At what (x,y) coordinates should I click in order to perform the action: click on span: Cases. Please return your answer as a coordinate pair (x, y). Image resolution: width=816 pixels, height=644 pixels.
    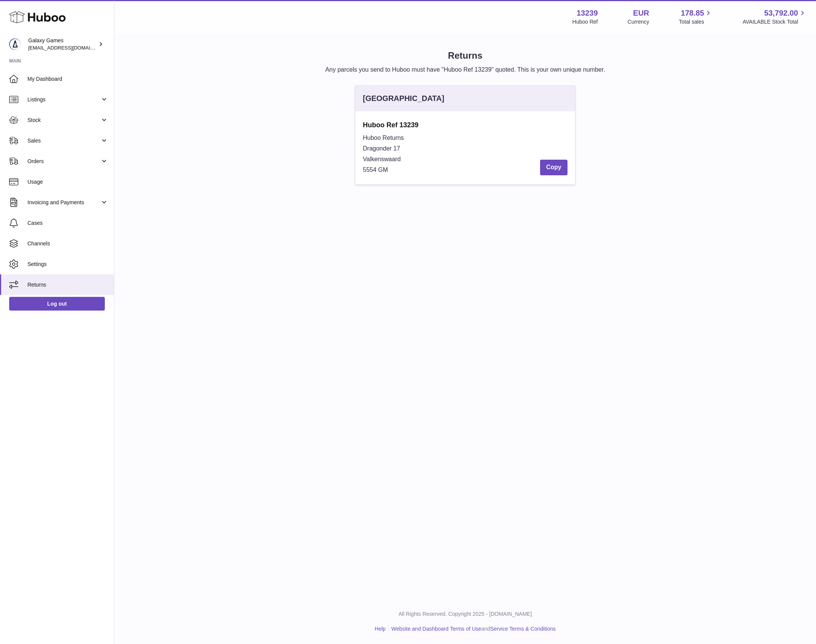
    Looking at the image, I should click on (68, 223).